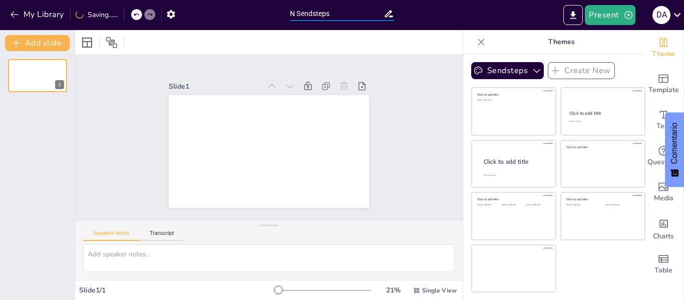 The height and width of the screenshot is (300, 684). What do you see at coordinates (573, 15) in the screenshot?
I see `button: Export to PowerPoint` at bounding box center [573, 15].